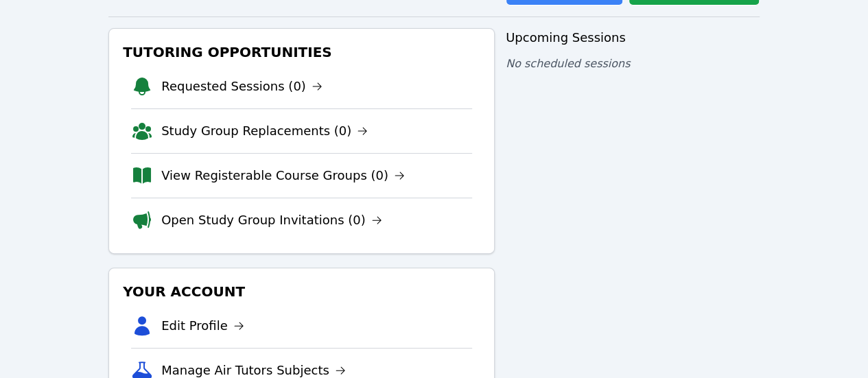 The height and width of the screenshot is (378, 868). What do you see at coordinates (301, 291) in the screenshot?
I see `h3: Your Account` at bounding box center [301, 291].